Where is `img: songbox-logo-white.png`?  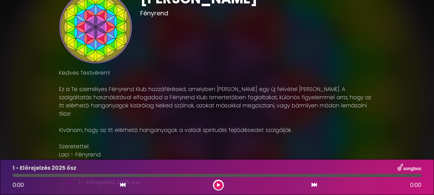 img: songbox-logo-white.png is located at coordinates (410, 168).